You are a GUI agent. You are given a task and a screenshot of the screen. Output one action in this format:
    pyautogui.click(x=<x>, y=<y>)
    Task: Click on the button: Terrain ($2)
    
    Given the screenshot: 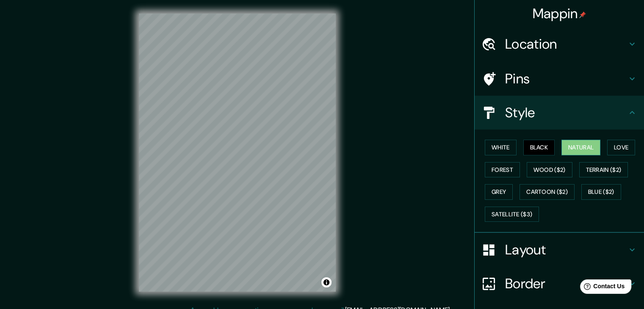 What is the action you would take?
    pyautogui.click(x=604, y=169)
    